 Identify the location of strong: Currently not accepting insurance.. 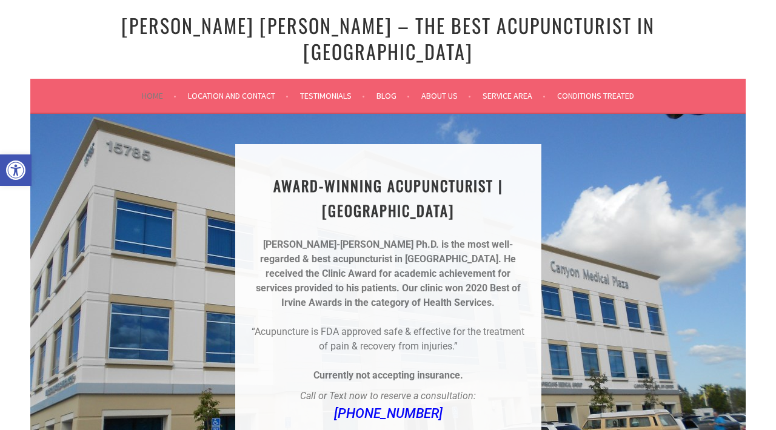
(388, 375).